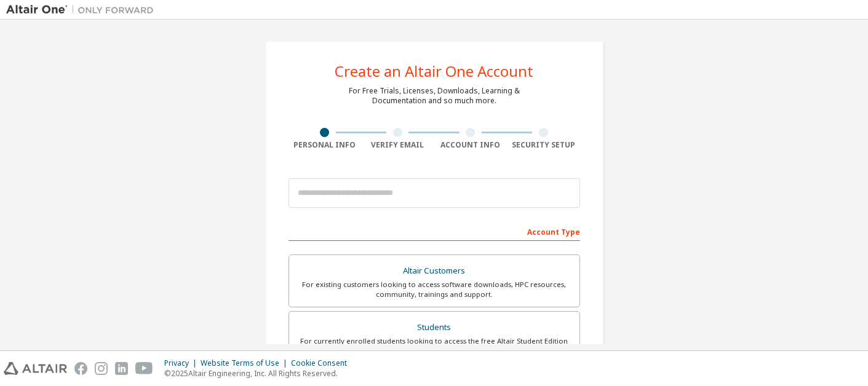 The image size is (868, 386). I want to click on div: Account Type, so click(435, 231).